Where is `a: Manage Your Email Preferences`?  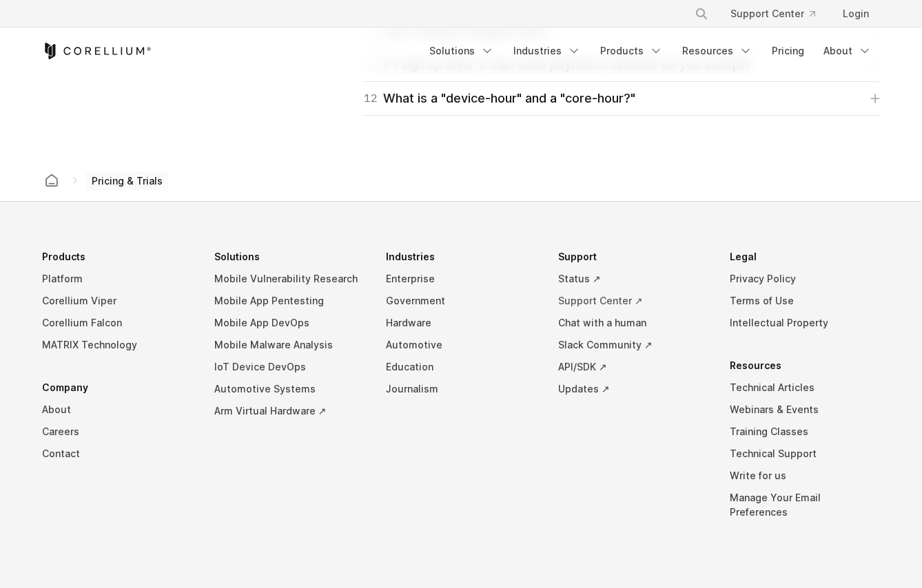
a: Manage Your Email Preferences is located at coordinates (805, 505).